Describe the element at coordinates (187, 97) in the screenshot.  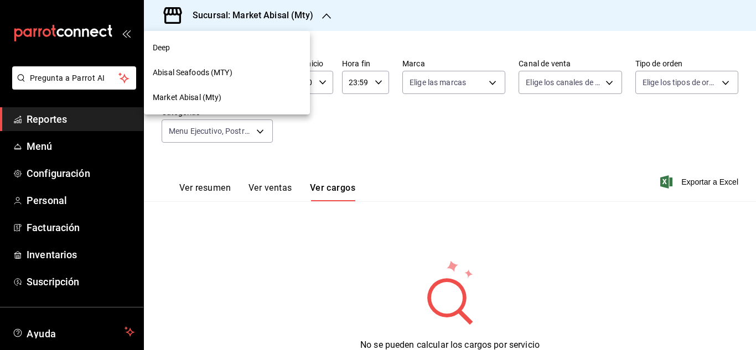
I see `span: Market Abisal (Mty)` at that location.